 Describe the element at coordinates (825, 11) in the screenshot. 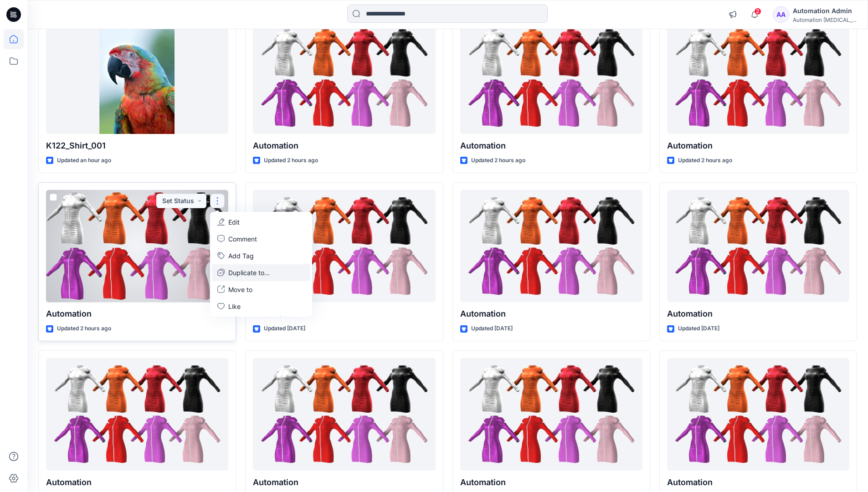

I see `div: Automation Admin` at that location.